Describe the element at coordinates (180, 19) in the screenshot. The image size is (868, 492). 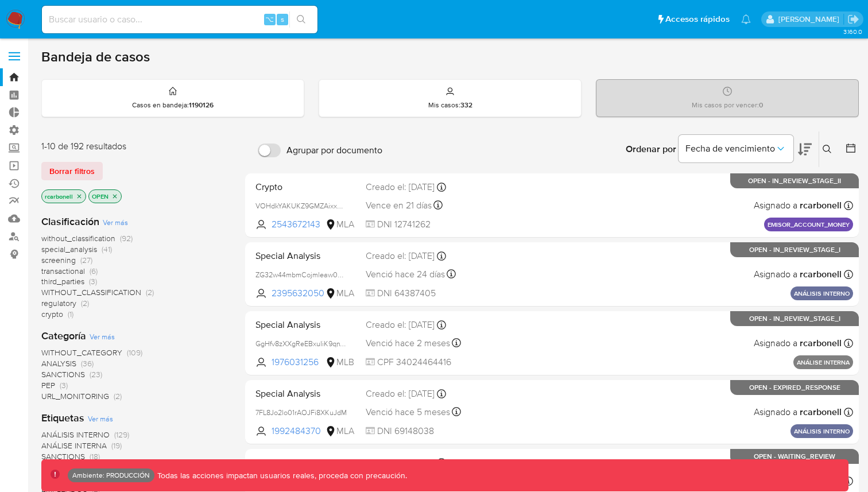
I see `input: Buscar usuario o caso...` at that location.